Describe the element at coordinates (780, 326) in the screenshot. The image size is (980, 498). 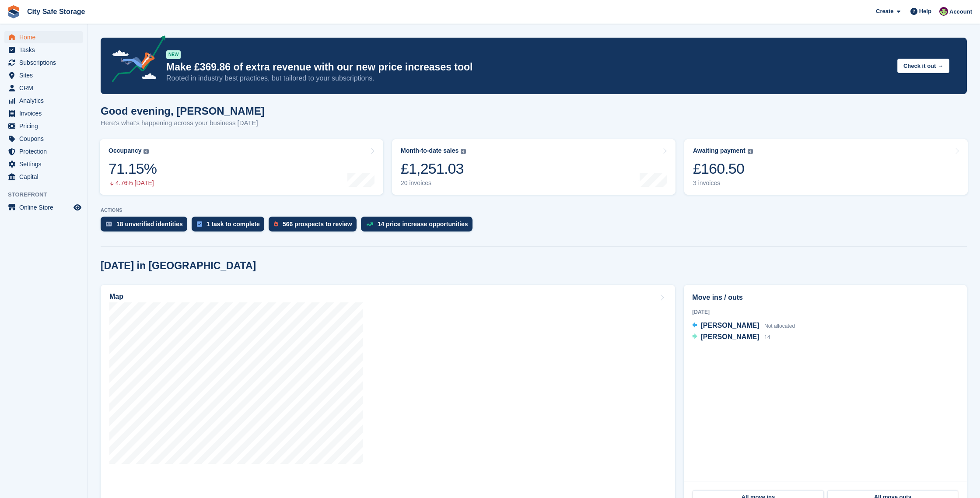
I see `span: Not allocated` at that location.